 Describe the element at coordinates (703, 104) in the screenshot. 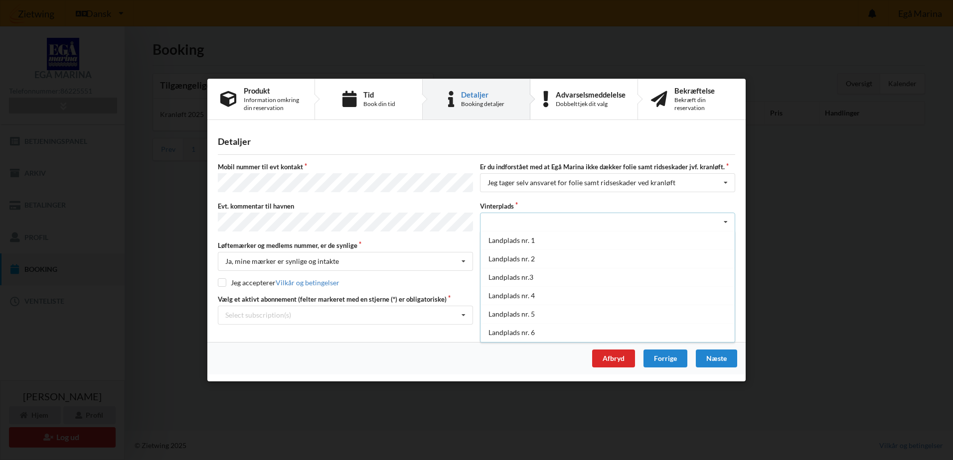

I see `div: Bekræft din reservation` at that location.